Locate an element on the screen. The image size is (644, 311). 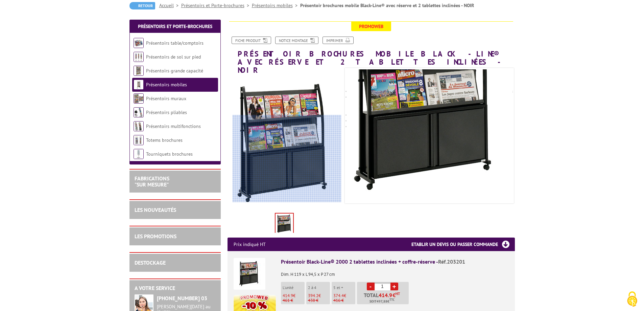
img: Présentoirs table/comptoirs is located at coordinates (138, 43).